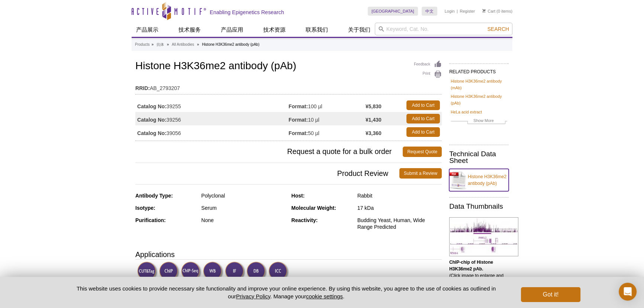  Describe the element at coordinates (373, 106) in the screenshot. I see `strong: ¥5,830` at that location.